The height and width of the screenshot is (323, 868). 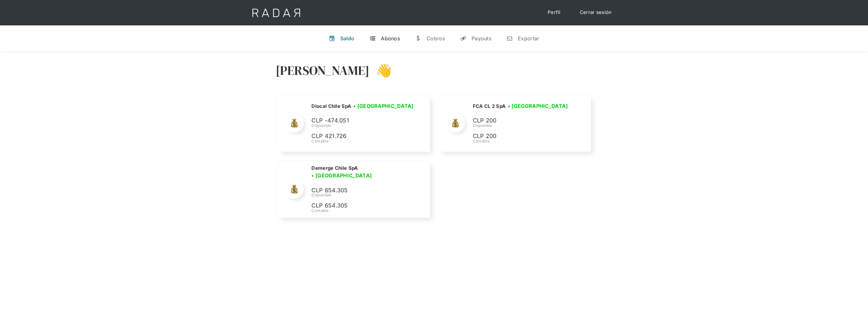 What do you see at coordinates (372, 38) in the screenshot?
I see `div: t` at bounding box center [372, 38].